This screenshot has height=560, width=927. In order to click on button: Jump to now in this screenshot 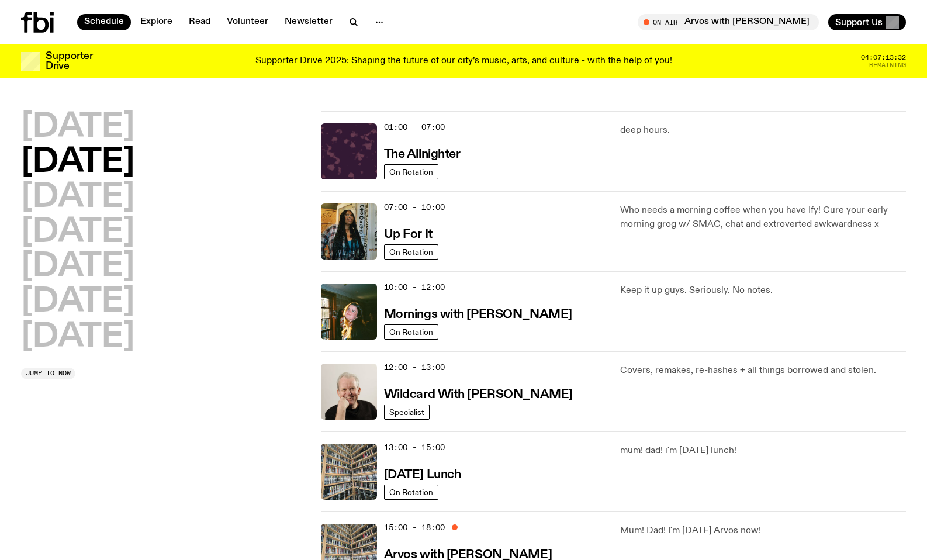, I will do `click(48, 373)`.